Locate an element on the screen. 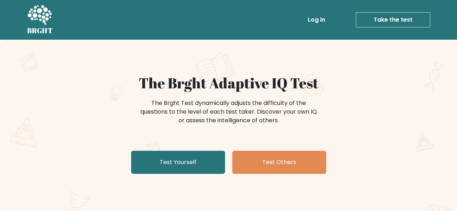  a: BRGHT is located at coordinates (40, 20).